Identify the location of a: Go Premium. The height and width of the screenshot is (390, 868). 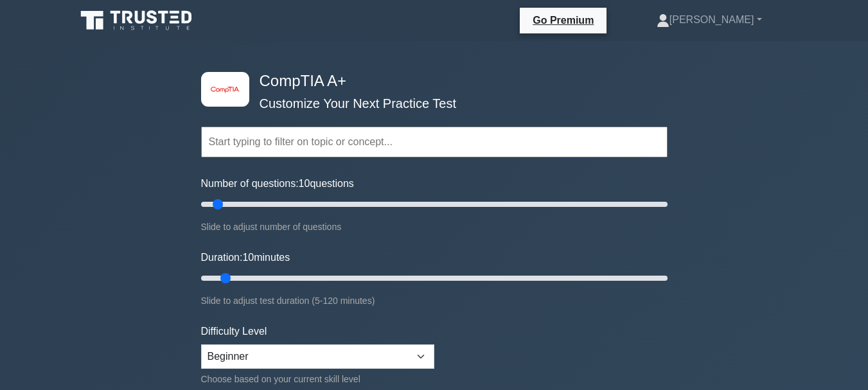
(563, 20).